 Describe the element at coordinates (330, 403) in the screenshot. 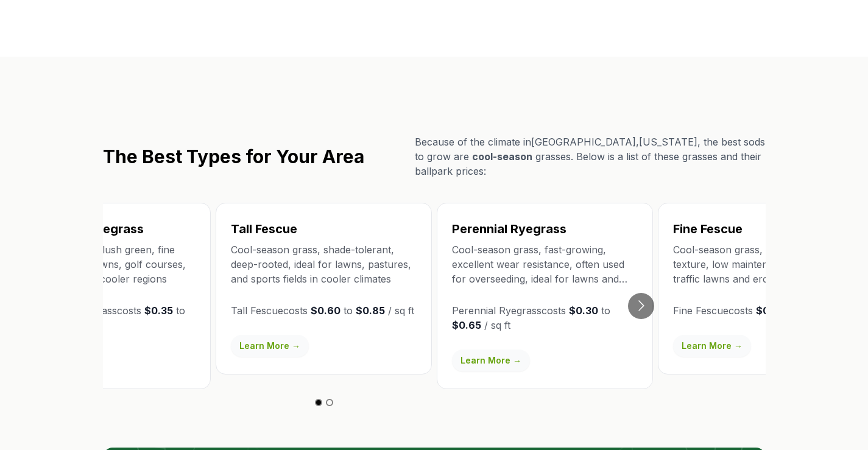

I see `button: Go to slide 2` at that location.